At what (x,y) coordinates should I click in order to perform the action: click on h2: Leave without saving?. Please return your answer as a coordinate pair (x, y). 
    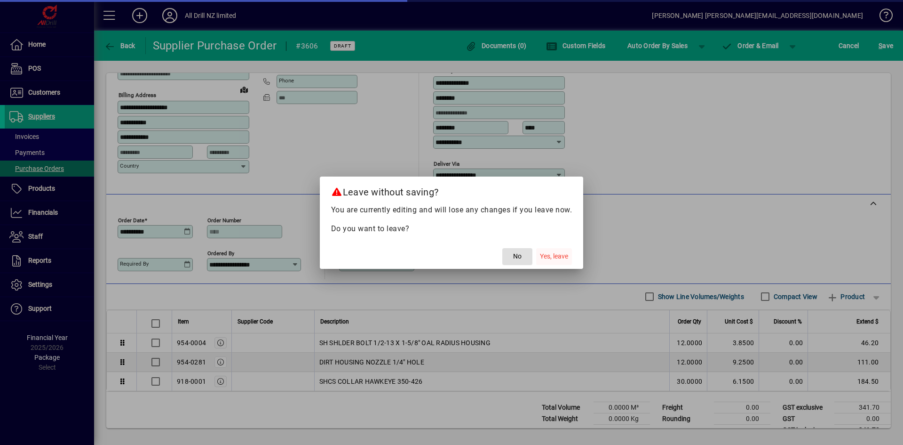
    Looking at the image, I should click on (452, 190).